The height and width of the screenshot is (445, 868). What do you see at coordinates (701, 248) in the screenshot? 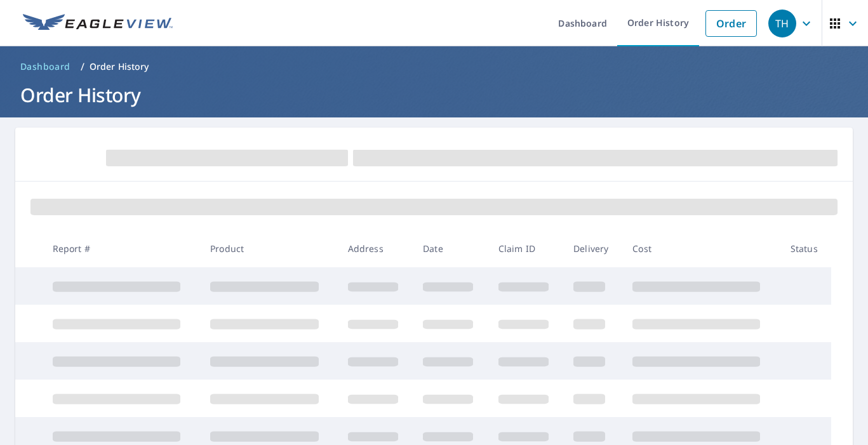
I see `th: Cost` at bounding box center [701, 248].